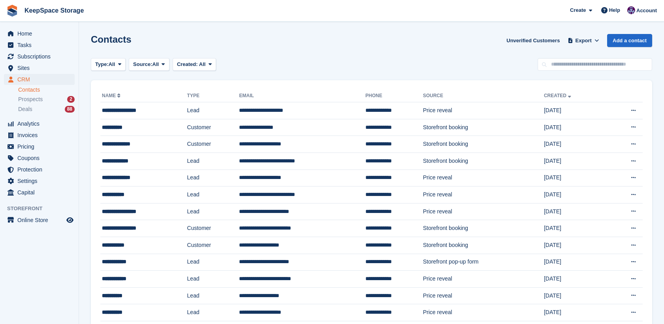 The height and width of the screenshot is (324, 664). Describe the element at coordinates (41, 181) in the screenshot. I see `span: Settings` at that location.